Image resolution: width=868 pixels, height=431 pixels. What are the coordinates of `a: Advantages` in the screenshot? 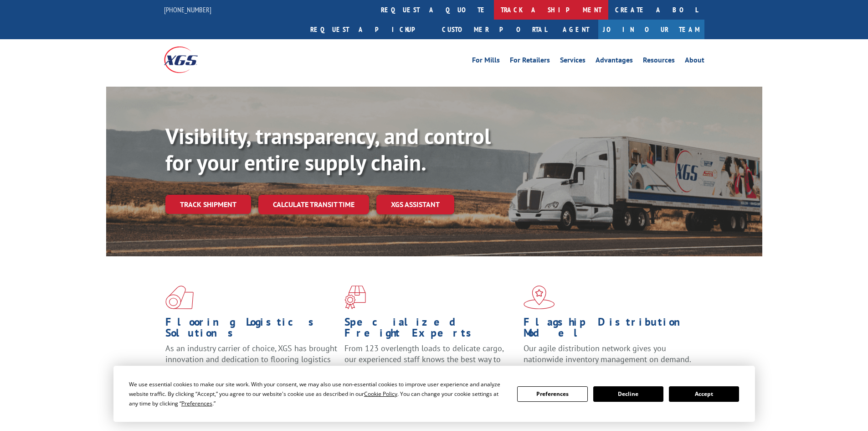 It's located at (615, 62).